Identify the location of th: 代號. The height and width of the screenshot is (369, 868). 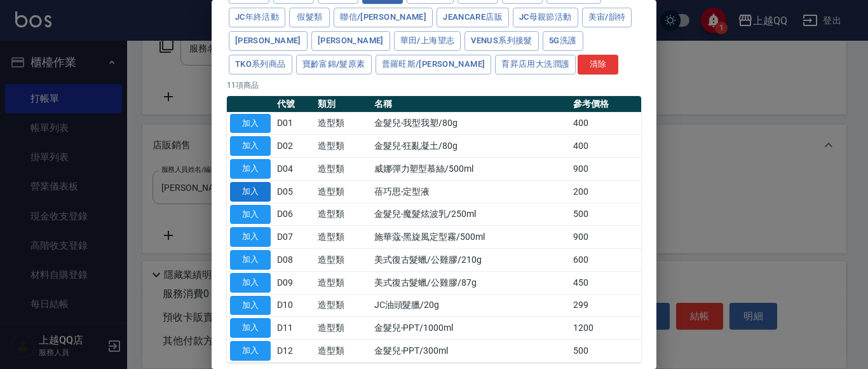
(294, 104).